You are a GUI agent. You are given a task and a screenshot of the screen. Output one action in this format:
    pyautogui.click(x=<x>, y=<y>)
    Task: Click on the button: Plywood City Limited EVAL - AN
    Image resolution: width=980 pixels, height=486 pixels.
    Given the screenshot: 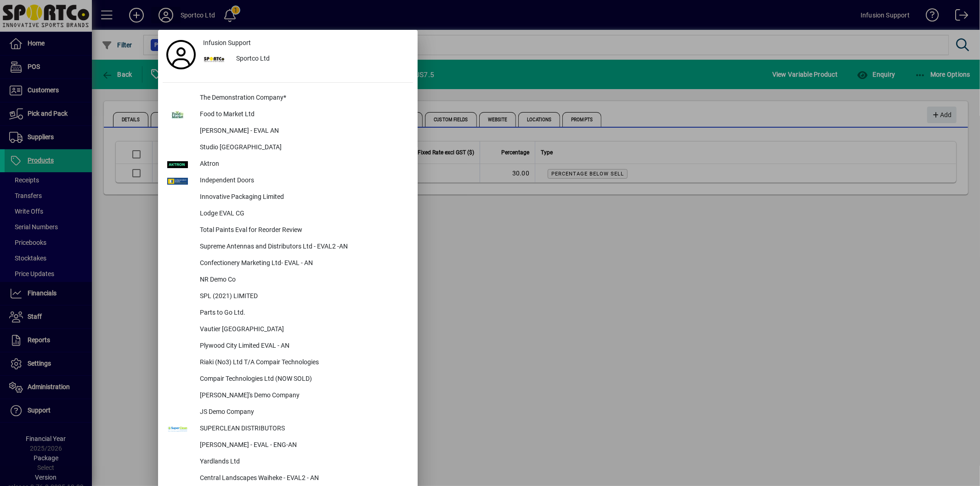 What is the action you would take?
    pyautogui.click(x=288, y=346)
    